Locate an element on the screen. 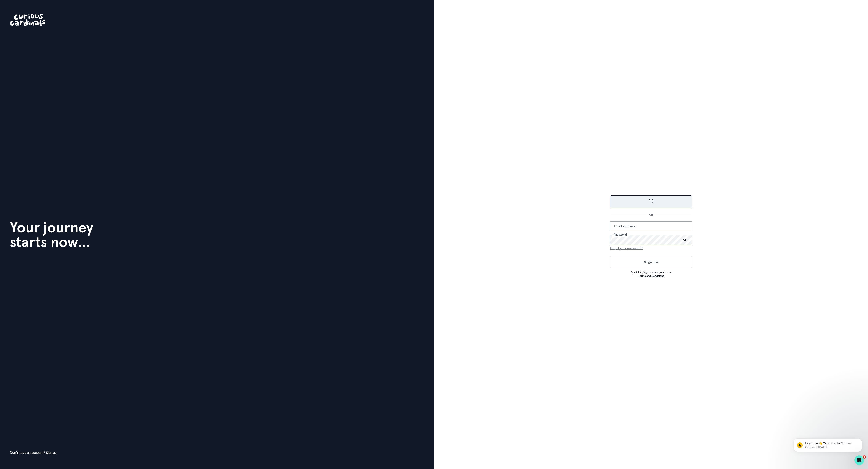 The image size is (868, 469). img: Curious Cardinals Logo is located at coordinates (27, 20).